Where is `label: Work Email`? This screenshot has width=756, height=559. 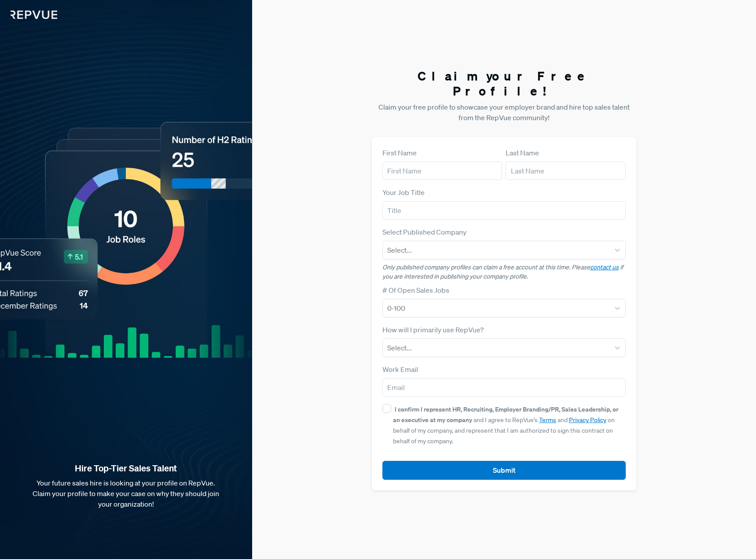
label: Work Email is located at coordinates (400, 369).